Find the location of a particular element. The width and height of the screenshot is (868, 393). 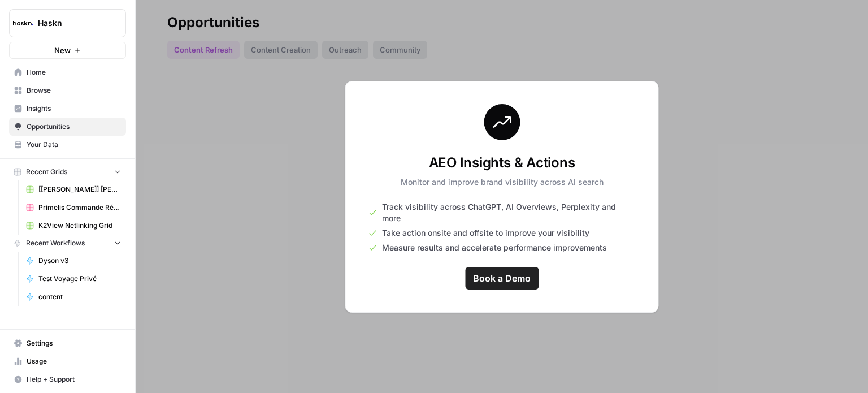

span: Browse is located at coordinates (73, 91).